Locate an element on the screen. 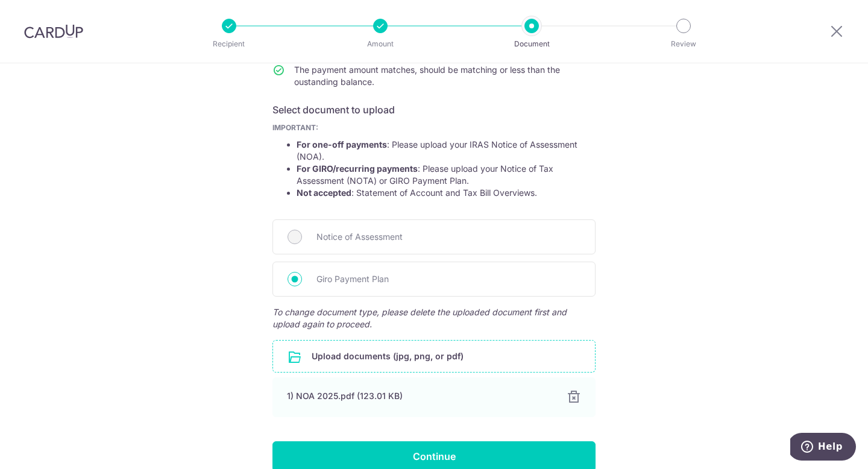  p: Review is located at coordinates (684, 44).